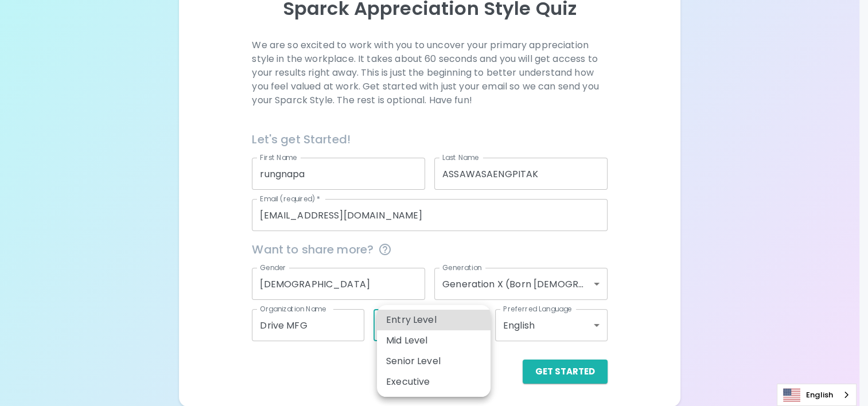 The image size is (868, 406). Describe the element at coordinates (816, 395) in the screenshot. I see `aside: Language selected: English` at that location.